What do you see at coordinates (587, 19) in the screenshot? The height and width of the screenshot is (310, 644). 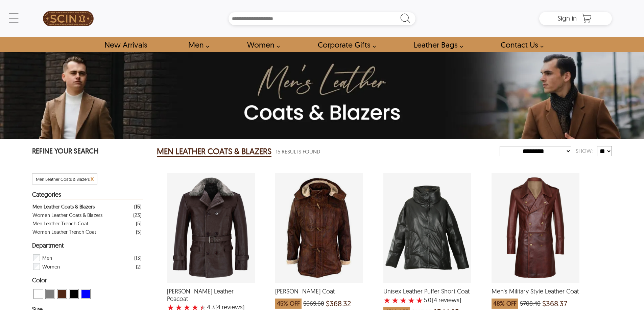 I see `a: Shopping Cart` at bounding box center [587, 19].